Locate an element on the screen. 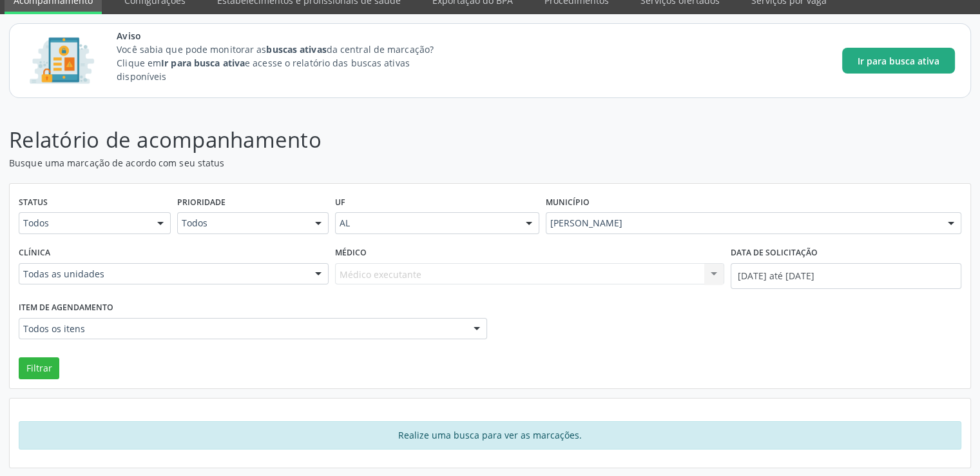  span: Aviso is located at coordinates (287, 35).